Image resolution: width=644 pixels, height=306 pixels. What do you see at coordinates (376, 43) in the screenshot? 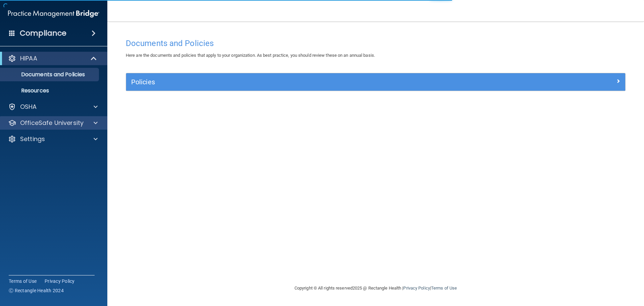
I see `h4: Documents and Policies` at bounding box center [376, 43].